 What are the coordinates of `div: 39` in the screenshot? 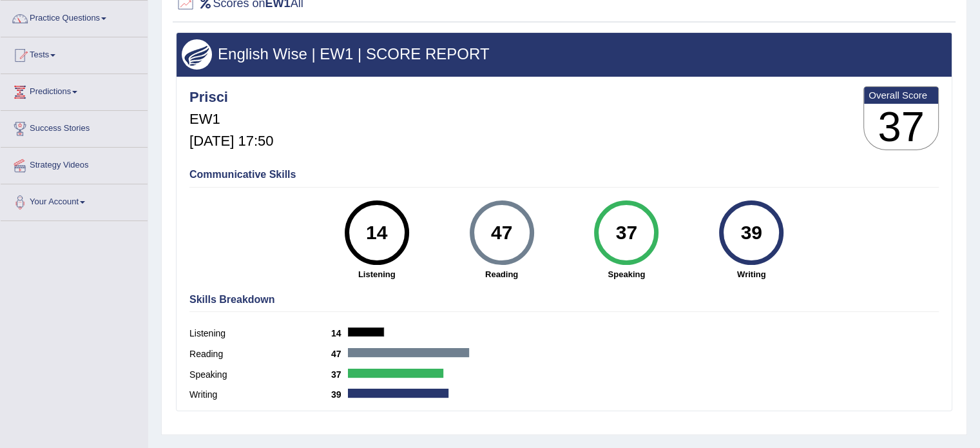 It's located at (751, 233).